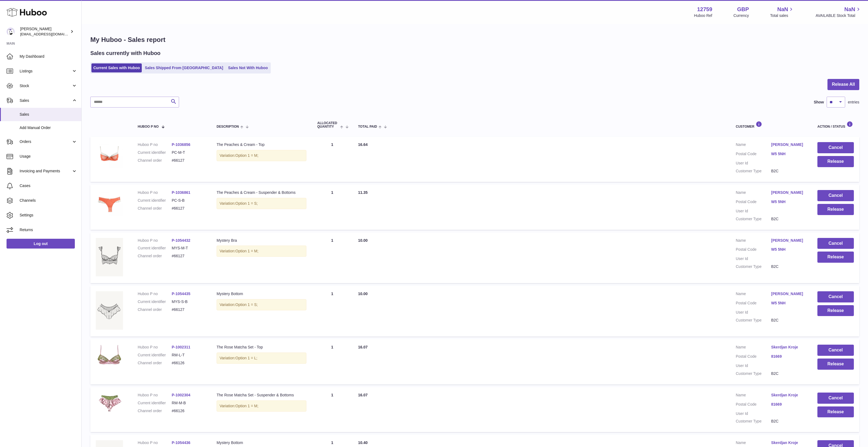 Image resolution: width=868 pixels, height=447 pixels. I want to click on div: The Rose Matcha Set - Top, so click(262, 347).